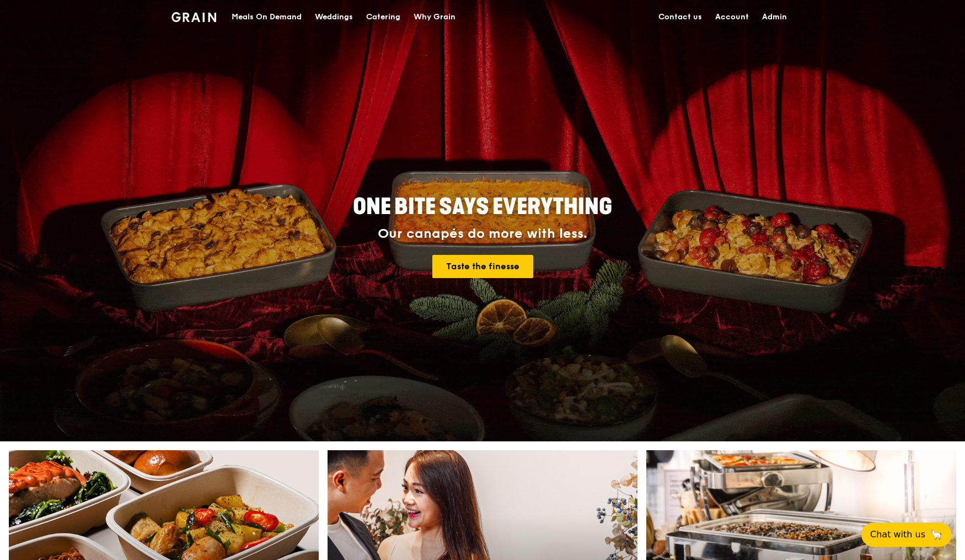 This screenshot has width=965, height=560. I want to click on a: Weddings, so click(334, 17).